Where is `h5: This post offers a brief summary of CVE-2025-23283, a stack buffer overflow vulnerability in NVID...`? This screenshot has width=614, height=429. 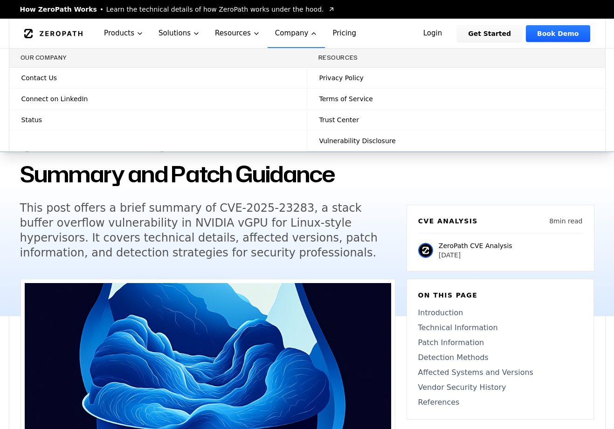
h5: This post offers a brief summary of CVE-2025-23283, a stack buffer overflow vulnerability in NVID... is located at coordinates (199, 230).